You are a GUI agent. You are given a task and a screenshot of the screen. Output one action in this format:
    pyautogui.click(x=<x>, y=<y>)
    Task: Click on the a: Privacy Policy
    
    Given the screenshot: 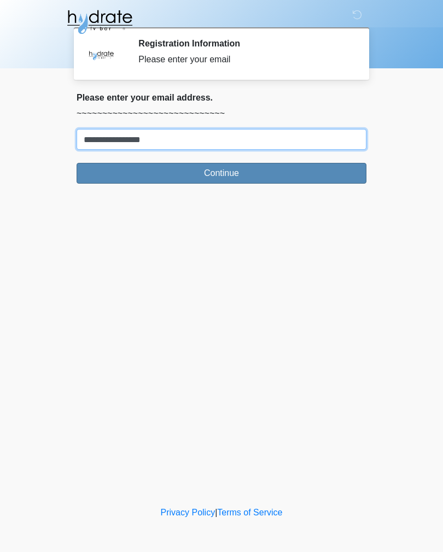 What is the action you would take?
    pyautogui.click(x=188, y=512)
    